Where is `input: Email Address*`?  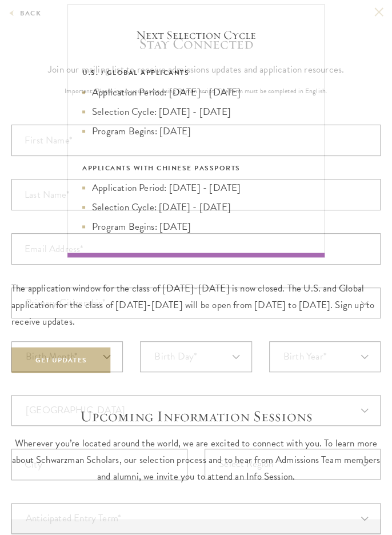 input: Email Address* is located at coordinates (196, 249).